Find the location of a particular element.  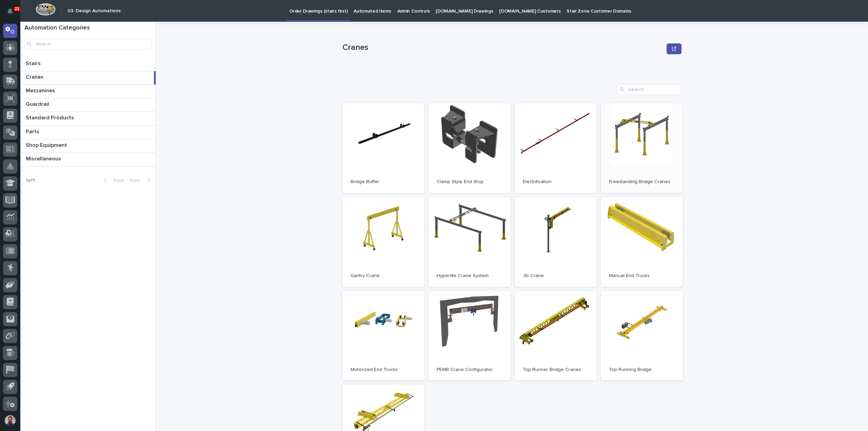

button: Notifications is located at coordinates (10, 11).